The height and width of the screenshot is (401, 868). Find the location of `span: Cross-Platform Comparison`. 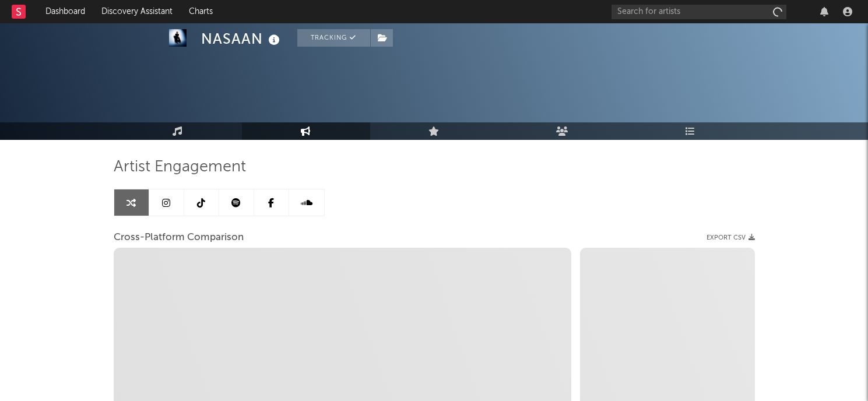

span: Cross-Platform Comparison is located at coordinates (178, 238).